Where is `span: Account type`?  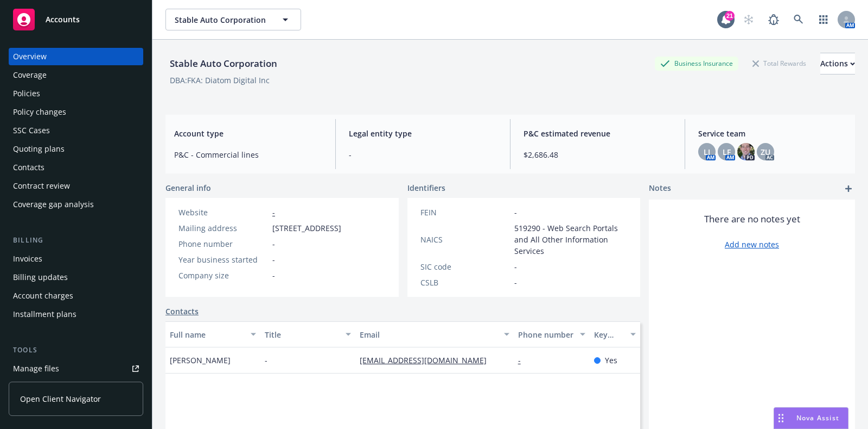 span: Account type is located at coordinates (248, 133).